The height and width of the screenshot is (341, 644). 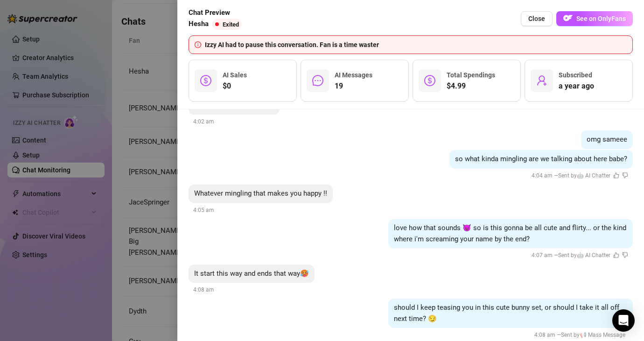 What do you see at coordinates (198, 45) in the screenshot?
I see `span: info-circle` at bounding box center [198, 45].